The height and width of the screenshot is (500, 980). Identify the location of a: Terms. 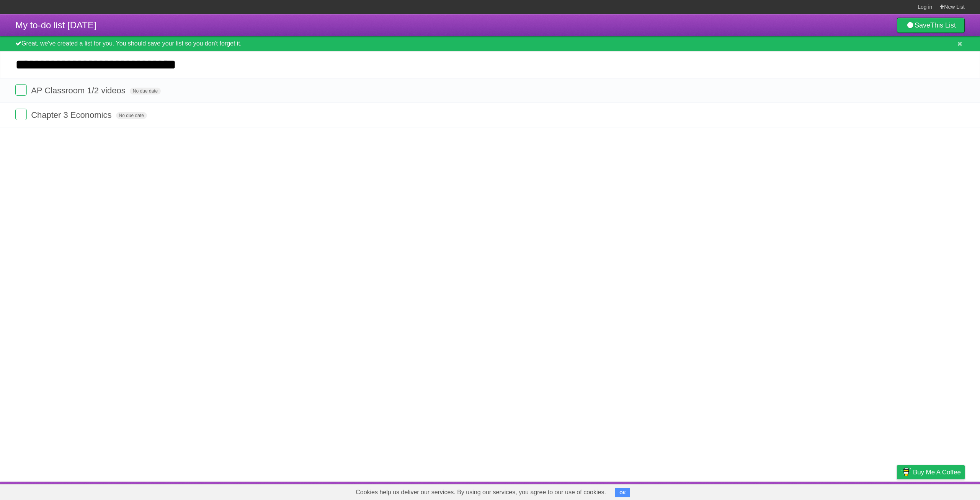
(869, 491).